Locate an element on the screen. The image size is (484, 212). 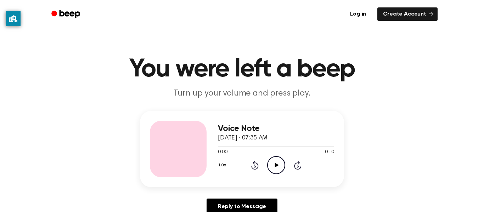
h1: You were left a beep is located at coordinates (242, 70).